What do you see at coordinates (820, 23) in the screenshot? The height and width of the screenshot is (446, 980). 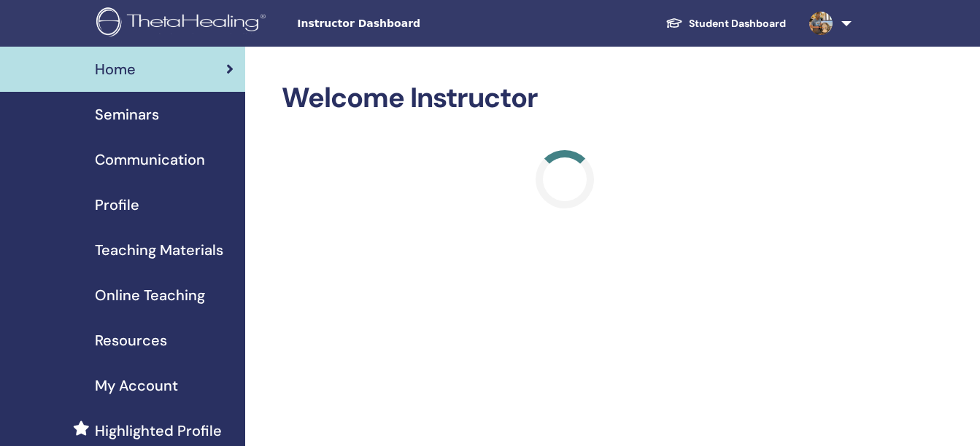 I see `img: default.jpg` at bounding box center [820, 23].